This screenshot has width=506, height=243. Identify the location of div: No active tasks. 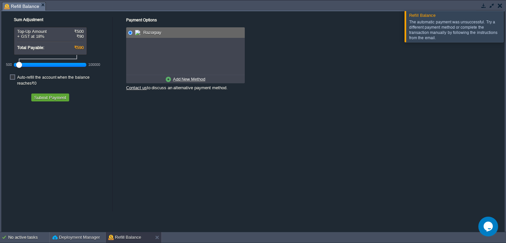
(29, 237).